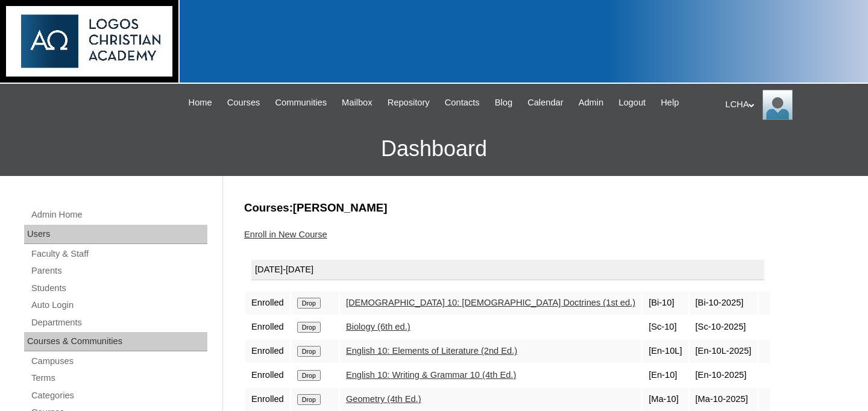 The height and width of the screenshot is (411, 868). Describe the element at coordinates (116, 234) in the screenshot. I see `div: Users` at that location.